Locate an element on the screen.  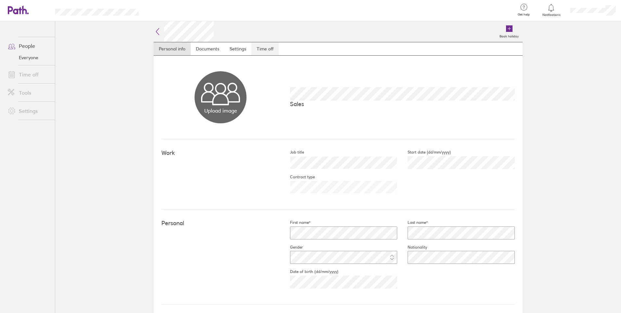
label: Contract type is located at coordinates (297, 177).